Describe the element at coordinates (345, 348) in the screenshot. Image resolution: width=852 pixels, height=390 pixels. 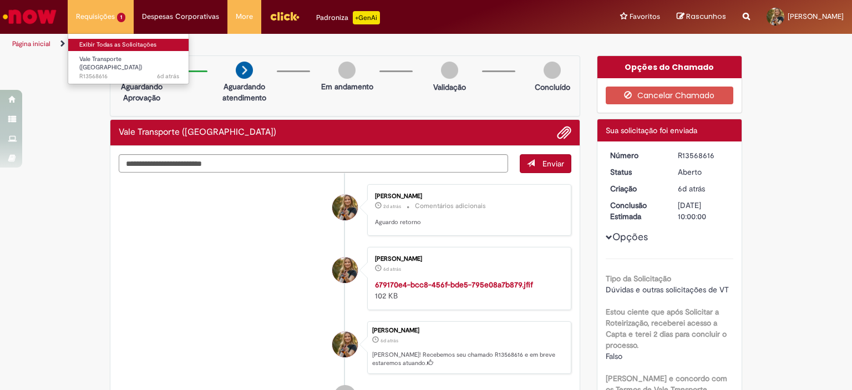
I see `li: Nicoly Teixeira Rosa Goncalves` at that location.